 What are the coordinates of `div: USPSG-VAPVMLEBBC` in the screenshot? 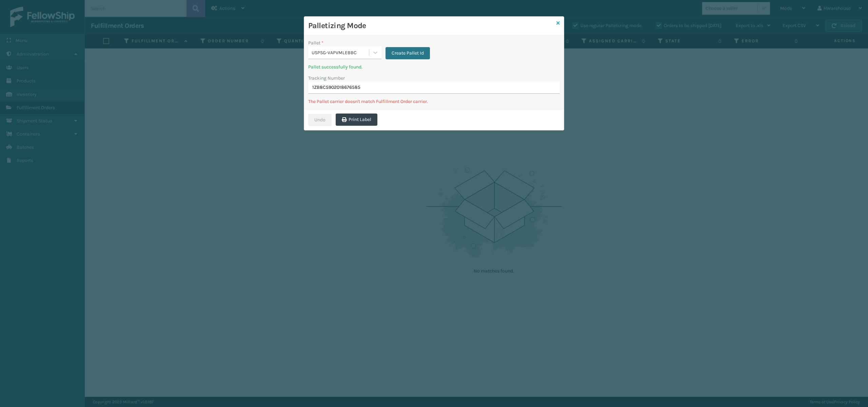 It's located at (340, 52).